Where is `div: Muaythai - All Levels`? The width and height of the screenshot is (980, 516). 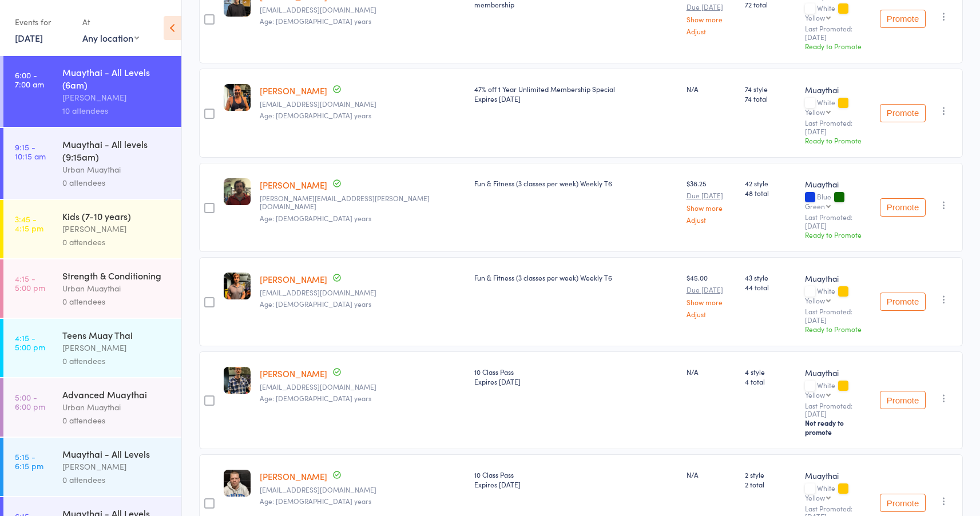
div: Muaythai - All Levels is located at coordinates (117, 454).